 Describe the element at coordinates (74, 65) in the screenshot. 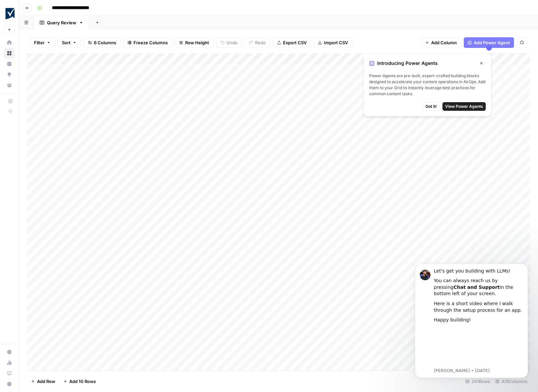

I see `div: Happy building!` at that location.